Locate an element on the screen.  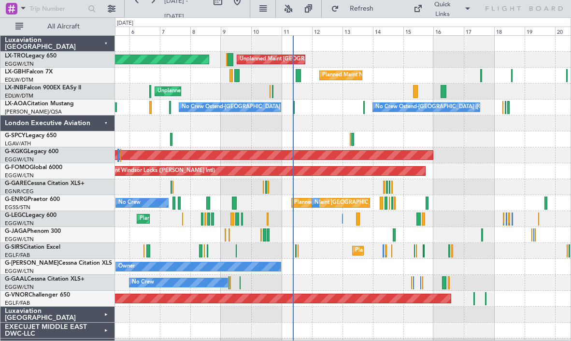
div: 17 is located at coordinates (478, 31).